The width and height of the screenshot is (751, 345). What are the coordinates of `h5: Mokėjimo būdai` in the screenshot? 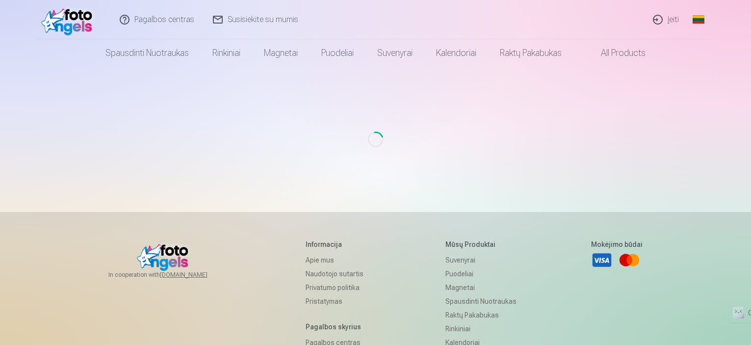 It's located at (616, 244).